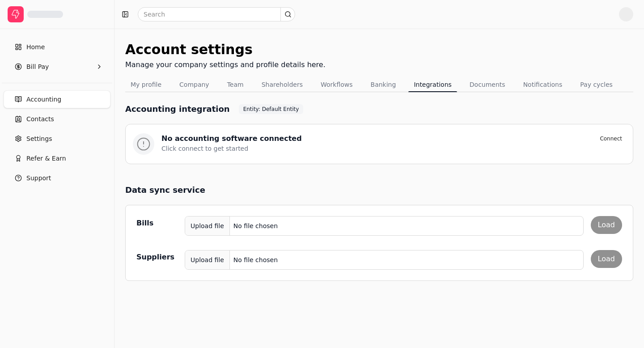  I want to click on button: Refer & Earn, so click(57, 158).